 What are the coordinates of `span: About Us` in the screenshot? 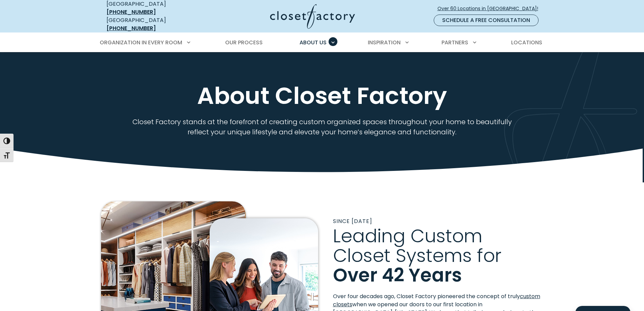 It's located at (313, 43).